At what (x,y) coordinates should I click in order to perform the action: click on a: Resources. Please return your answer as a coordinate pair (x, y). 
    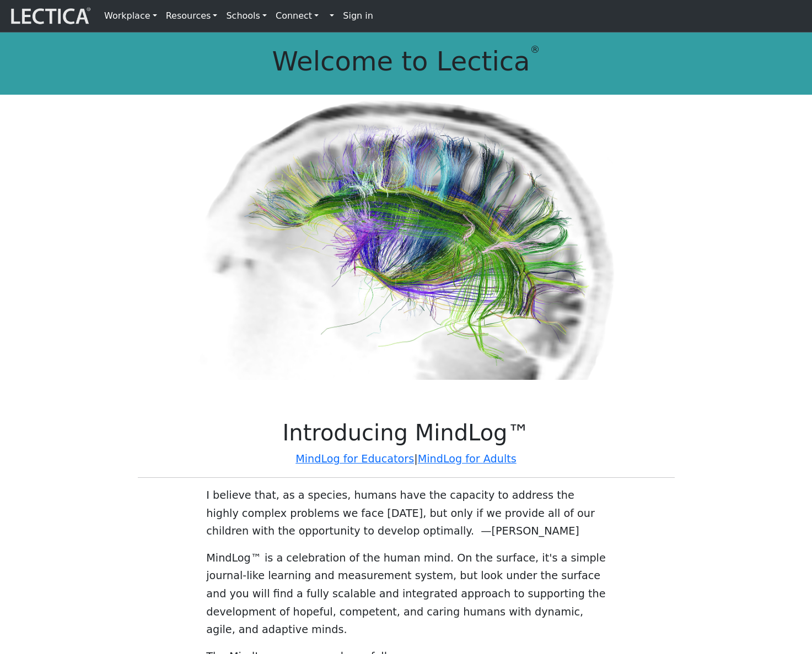
    Looking at the image, I should click on (192, 16).